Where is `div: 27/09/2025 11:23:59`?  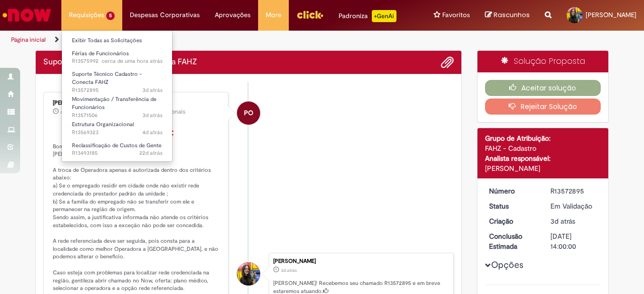 div: 27/09/2025 11:23:59 is located at coordinates (573, 221).